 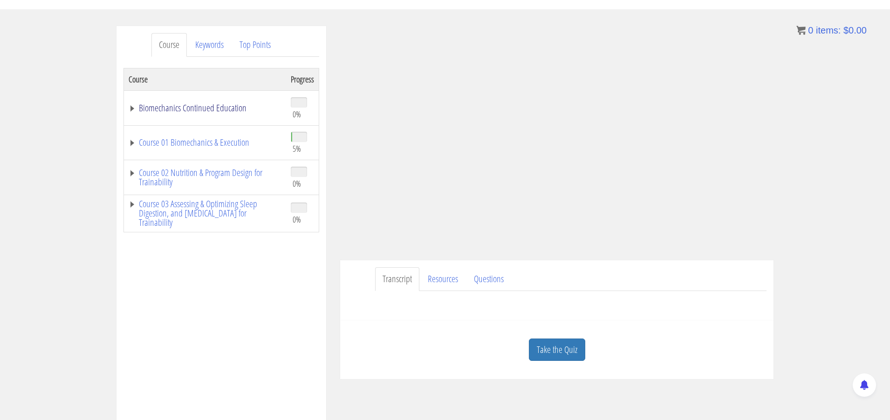 I want to click on th: Course, so click(x=205, y=79).